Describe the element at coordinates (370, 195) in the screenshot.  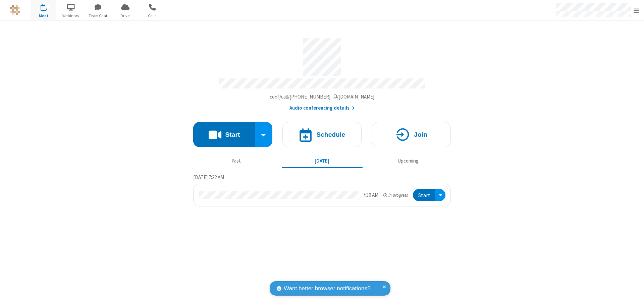
I see `div: 7:30 AM` at that location.